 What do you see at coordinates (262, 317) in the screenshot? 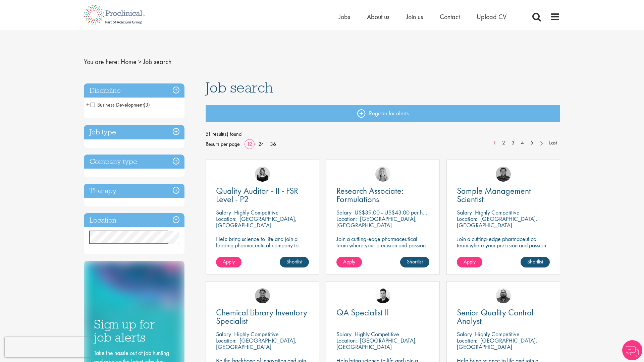
I see `a: Chemical Library Inventory Specialist` at bounding box center [262, 317].